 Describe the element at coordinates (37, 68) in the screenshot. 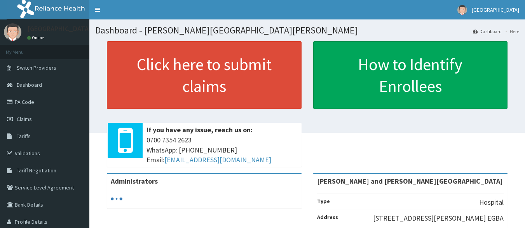

I see `span: Switch Providers` at that location.